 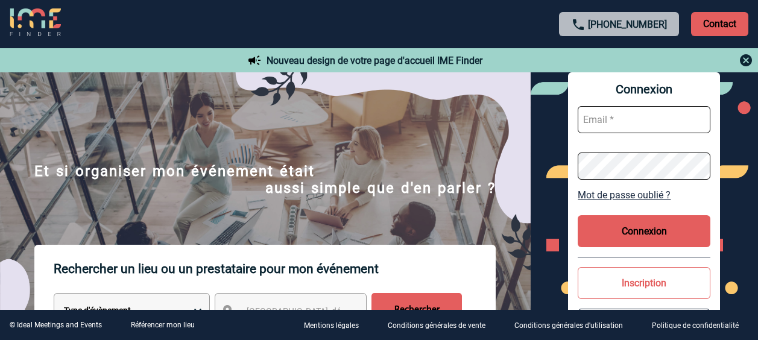 What do you see at coordinates (331, 326) in the screenshot?
I see `p: Mentions légales` at bounding box center [331, 326].